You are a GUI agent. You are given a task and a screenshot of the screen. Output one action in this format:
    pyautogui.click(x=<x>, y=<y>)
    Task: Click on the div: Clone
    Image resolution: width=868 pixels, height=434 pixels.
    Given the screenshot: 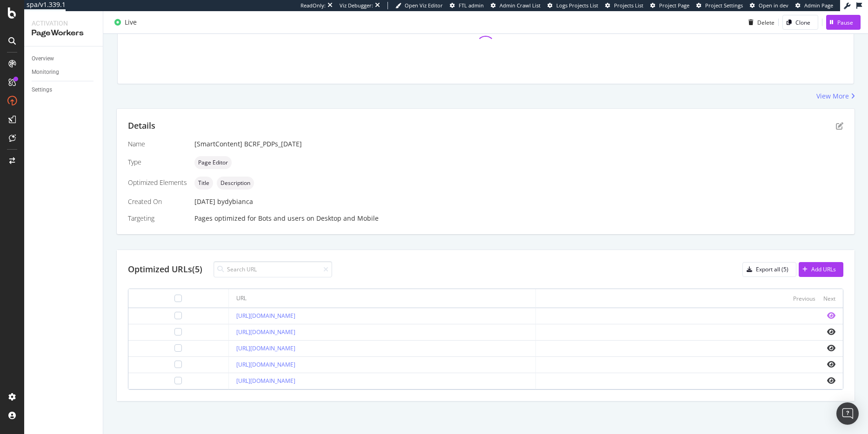 What is the action you would take?
    pyautogui.click(x=803, y=22)
    